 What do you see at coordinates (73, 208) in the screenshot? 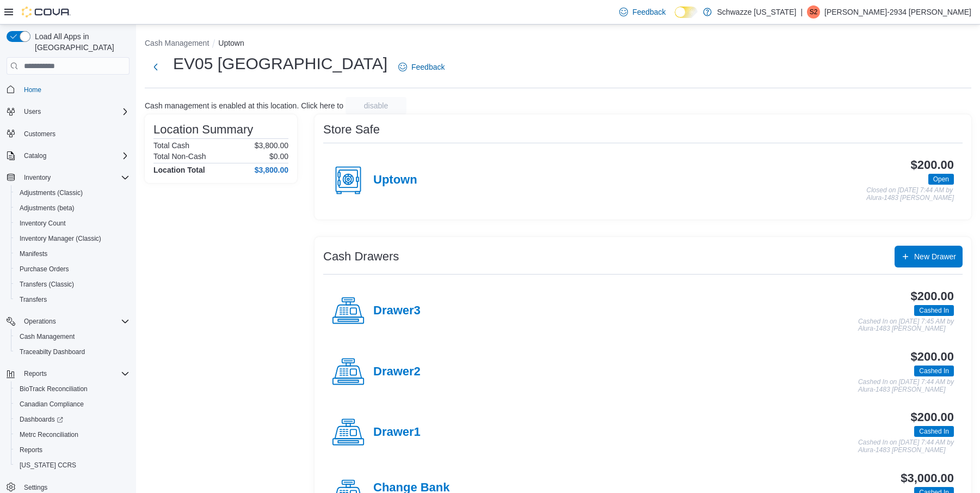
I see `button: Adjustments (beta)` at bounding box center [73, 208].